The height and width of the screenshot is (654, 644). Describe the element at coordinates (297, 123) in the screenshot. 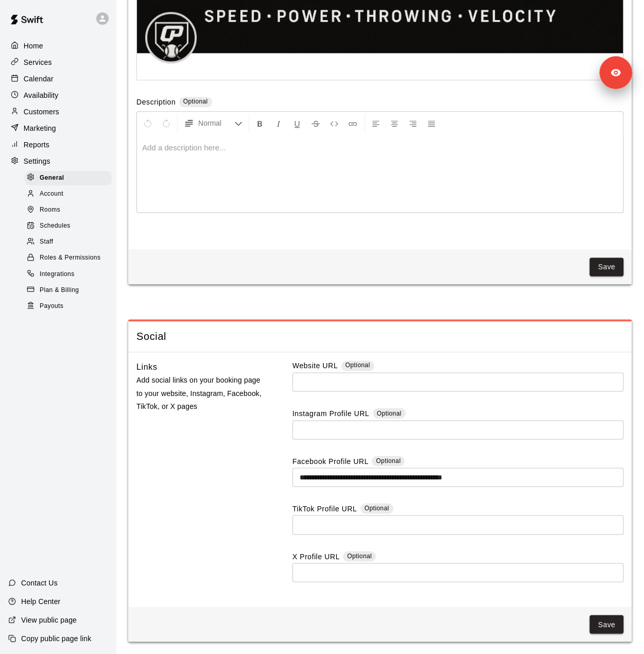

I see `button: Format Underline` at that location.